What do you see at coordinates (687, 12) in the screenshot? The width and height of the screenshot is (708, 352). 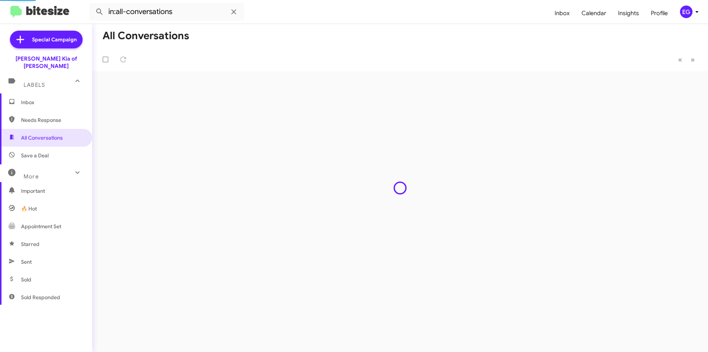 I see `button: EG` at bounding box center [687, 12].